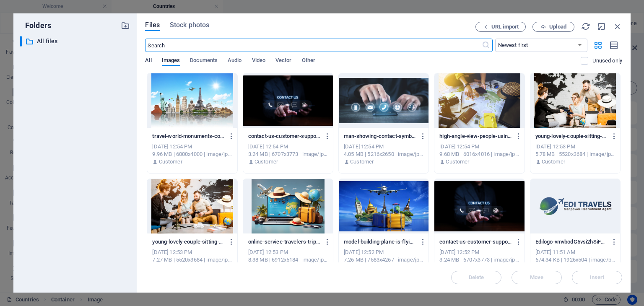  I want to click on button: Upload, so click(553, 27).